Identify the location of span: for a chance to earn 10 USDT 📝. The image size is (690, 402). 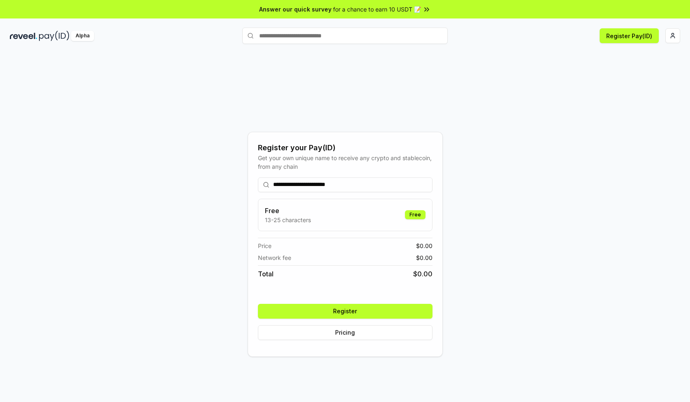
(377, 9).